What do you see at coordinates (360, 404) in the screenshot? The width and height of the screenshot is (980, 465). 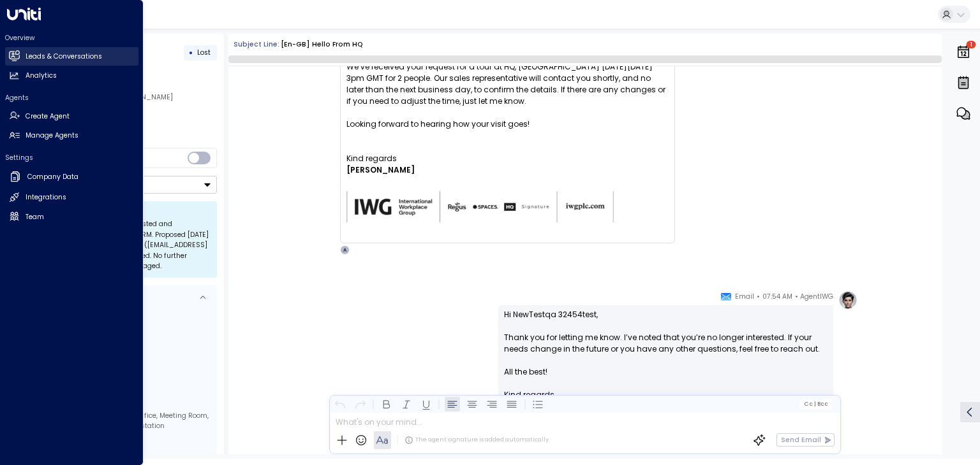 I see `button: Redo` at bounding box center [360, 404].